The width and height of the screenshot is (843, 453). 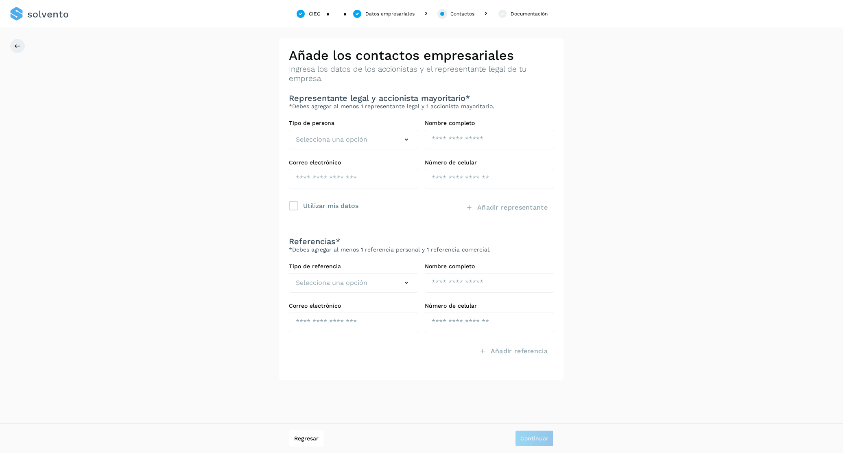 What do you see at coordinates (307, 438) in the screenshot?
I see `button: Regresar` at bounding box center [307, 438].